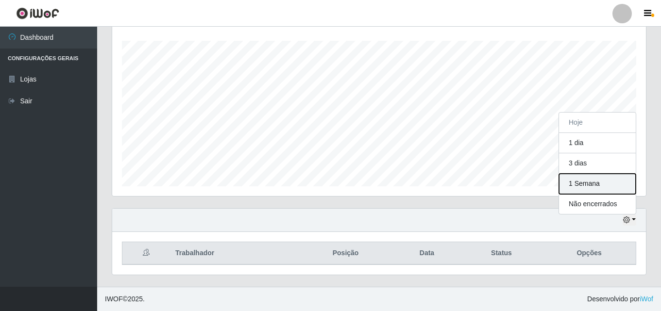  Describe the element at coordinates (37, 13) in the screenshot. I see `img: CoreUI Logo` at that location.